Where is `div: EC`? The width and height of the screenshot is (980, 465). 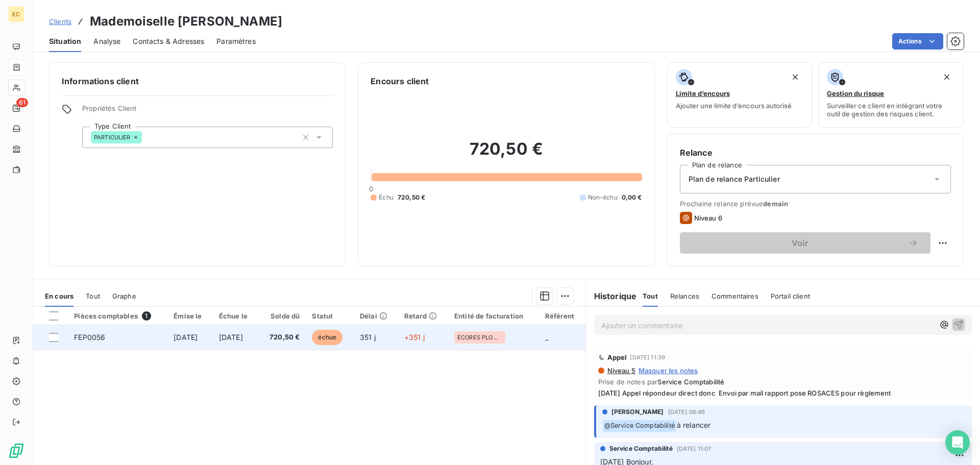 div: EC is located at coordinates (16, 14).